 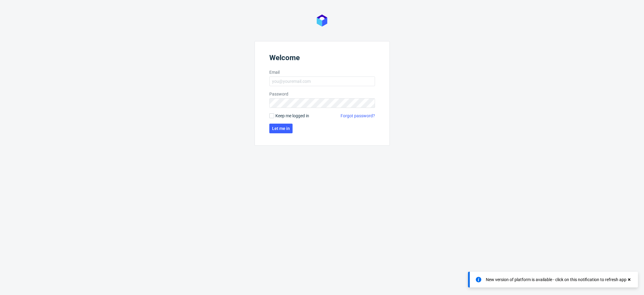 What do you see at coordinates (281, 129) in the screenshot?
I see `button: Let me in` at bounding box center [281, 129].